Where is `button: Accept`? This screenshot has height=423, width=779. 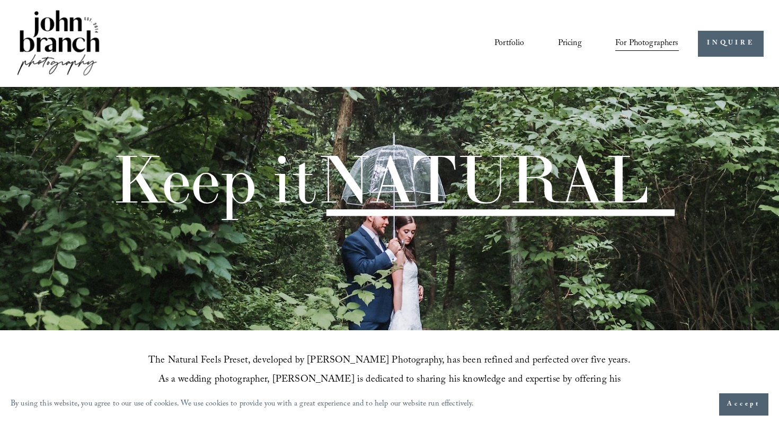 button: Accept is located at coordinates (743, 404).